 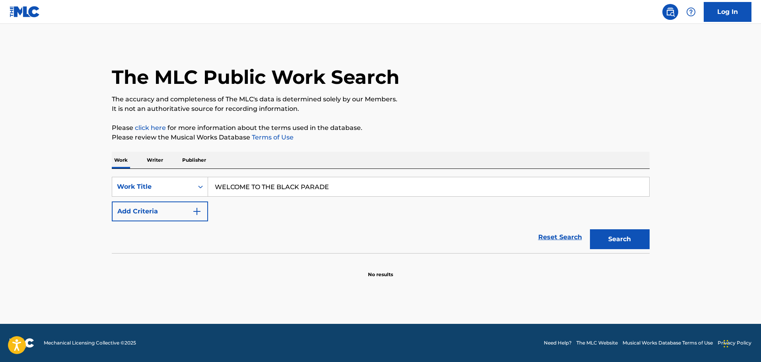 What do you see at coordinates (726, 344) in the screenshot?
I see `div: ドラッグ` at bounding box center [726, 344].